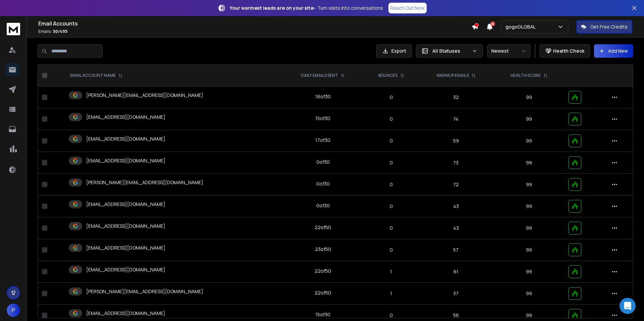 Image resolution: width=644 pixels, height=321 pixels. I want to click on button: Health Check, so click(565, 51).